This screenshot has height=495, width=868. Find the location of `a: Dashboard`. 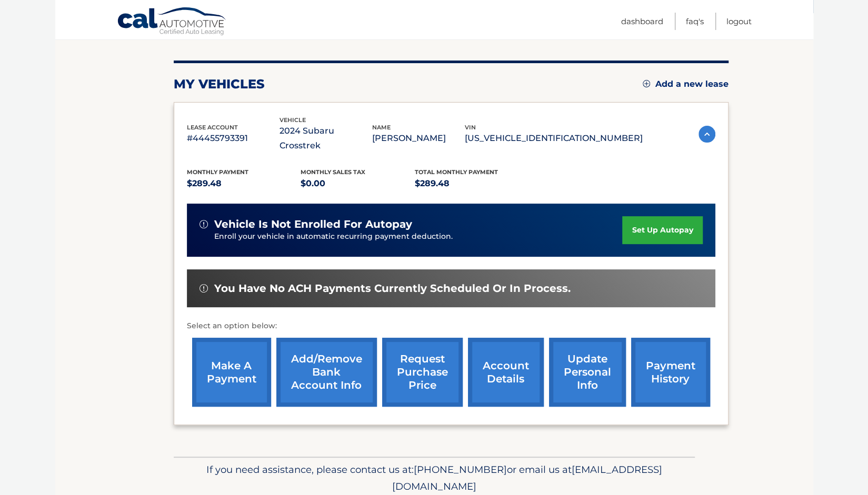

a: Dashboard is located at coordinates (642, 21).